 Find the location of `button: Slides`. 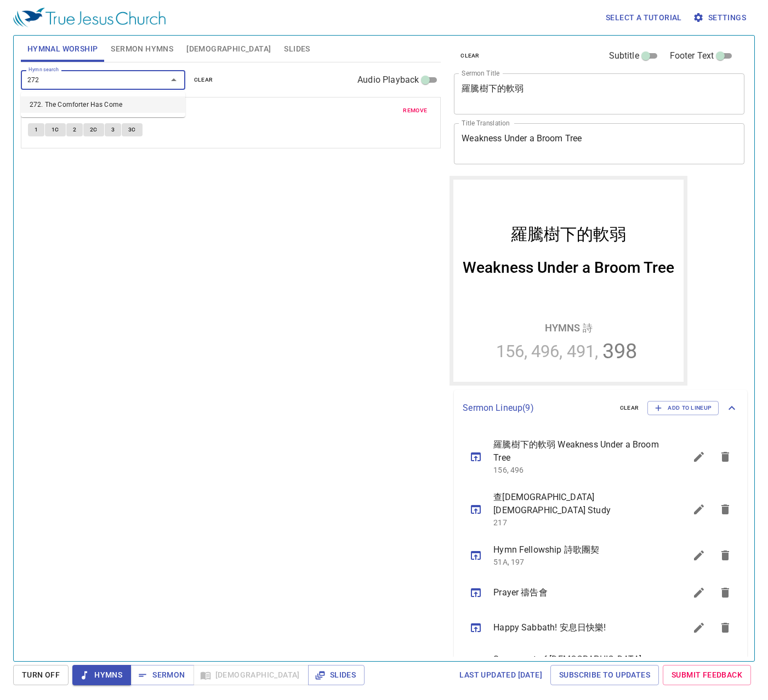

button: Slides is located at coordinates (336, 675).